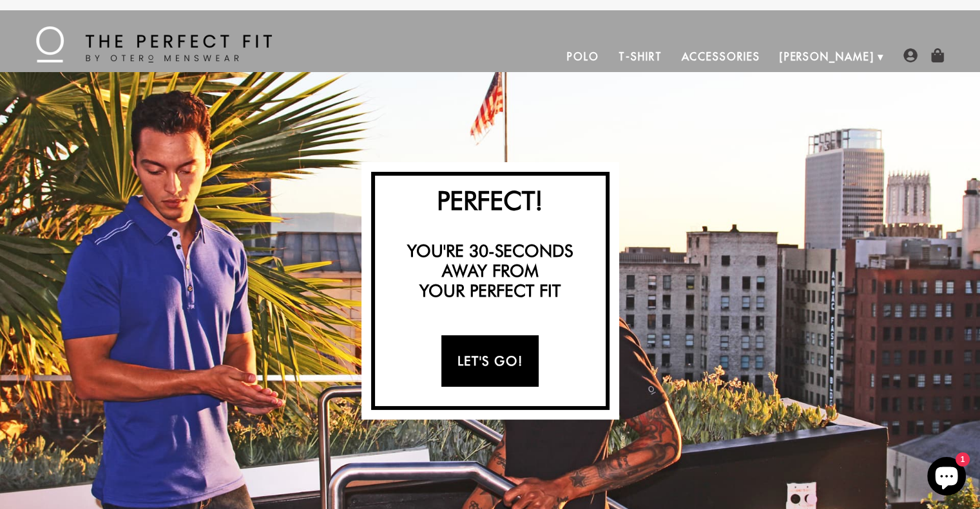  Describe the element at coordinates (720, 57) in the screenshot. I see `a: Accessories` at that location.